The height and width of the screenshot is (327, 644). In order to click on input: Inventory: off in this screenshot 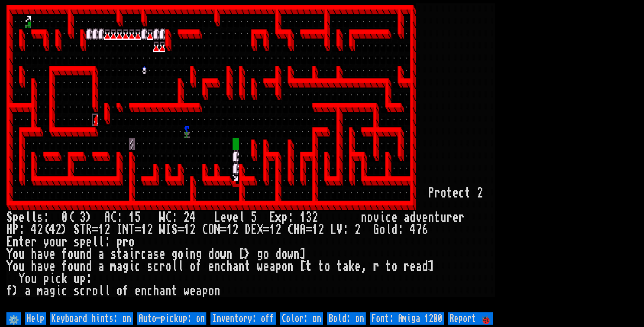, I will do `click(243, 318)`.